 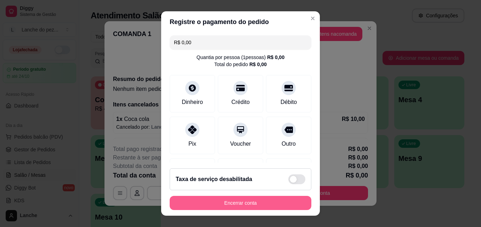 I want to click on h2: Taxa de serviço desabilitada, so click(x=214, y=180).